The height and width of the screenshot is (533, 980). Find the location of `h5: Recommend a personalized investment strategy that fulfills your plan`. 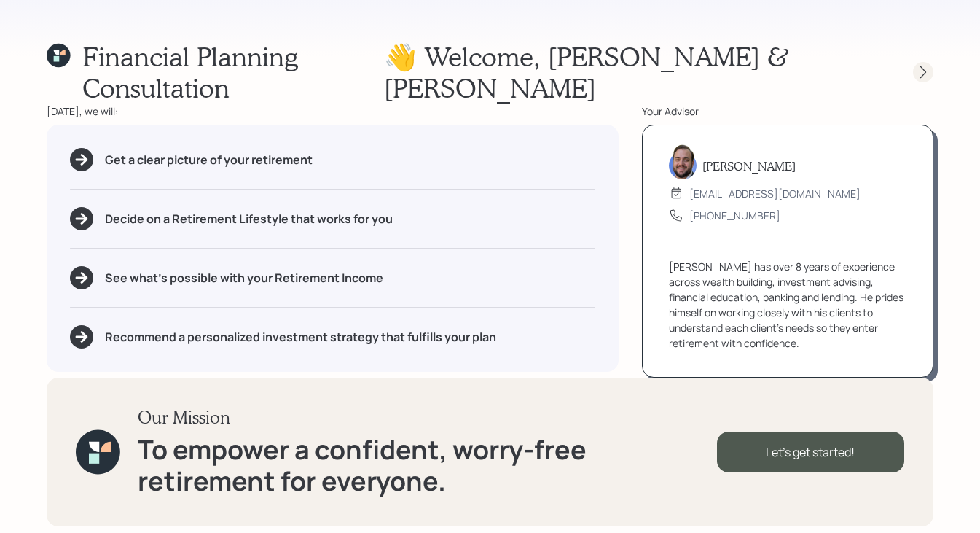

h5: Recommend a personalized investment strategy that fulfills your plan is located at coordinates (301, 336).